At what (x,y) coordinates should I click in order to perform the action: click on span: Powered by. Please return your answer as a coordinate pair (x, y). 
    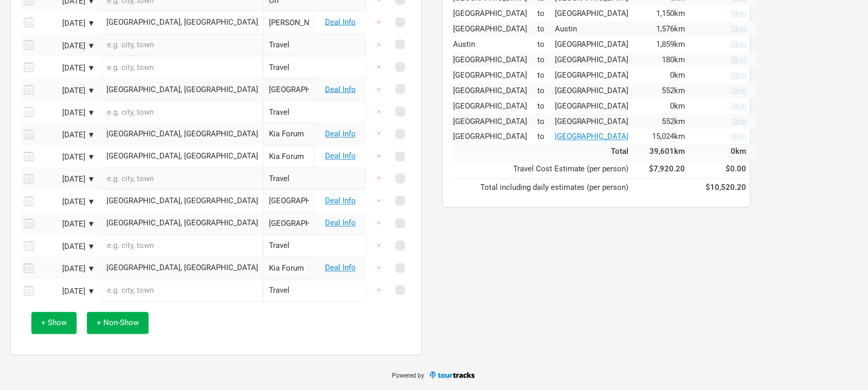
    Looking at the image, I should click on (408, 376).